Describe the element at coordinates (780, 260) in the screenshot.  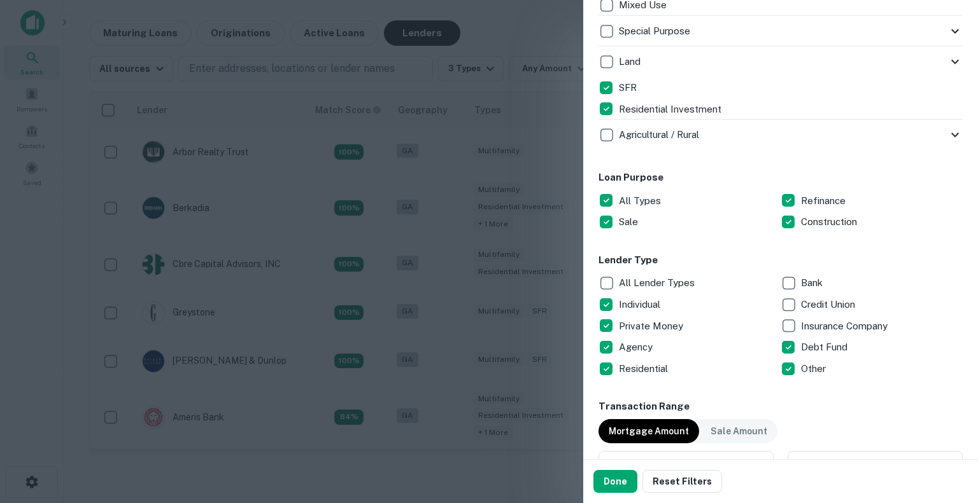
I see `h6: Lender Type` at that location.